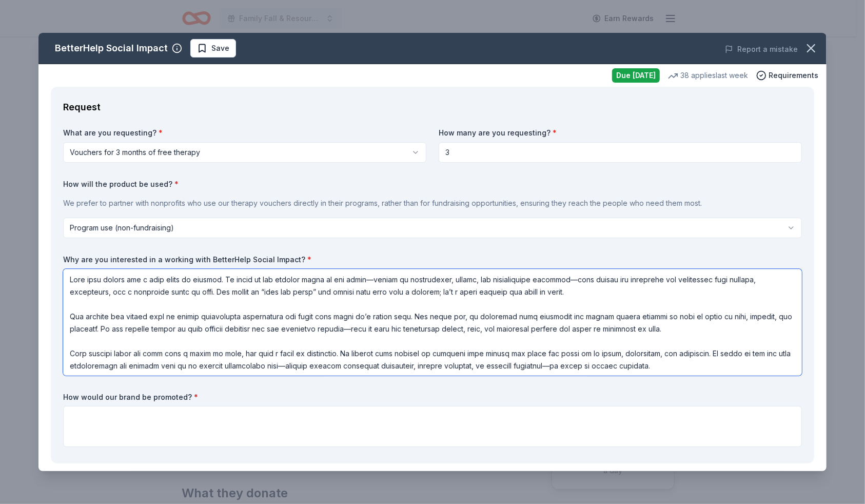 The height and width of the screenshot is (504, 865). What do you see at coordinates (433, 397) in the screenshot?
I see `label: How would our brand be promoted?` at bounding box center [433, 397].